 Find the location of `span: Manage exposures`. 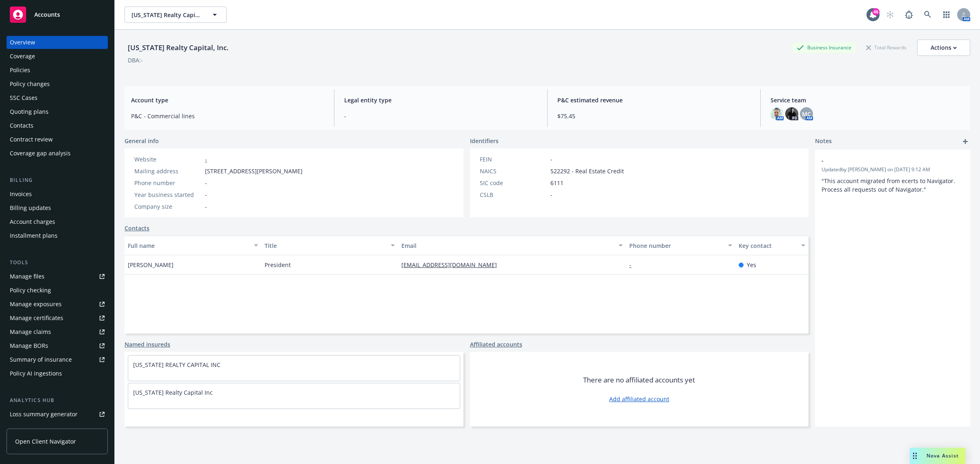

span: Manage exposures is located at coordinates (57, 305).